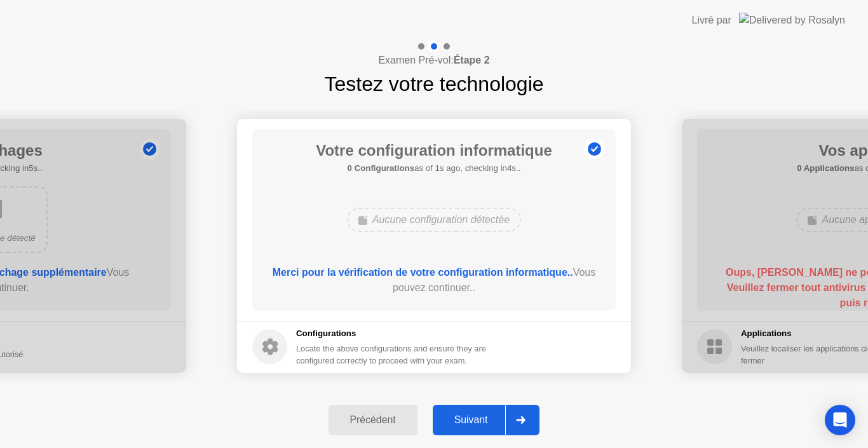 The width and height of the screenshot is (868, 448). Describe the element at coordinates (434, 84) in the screenshot. I see `h1: Testez votre technologie` at that location.